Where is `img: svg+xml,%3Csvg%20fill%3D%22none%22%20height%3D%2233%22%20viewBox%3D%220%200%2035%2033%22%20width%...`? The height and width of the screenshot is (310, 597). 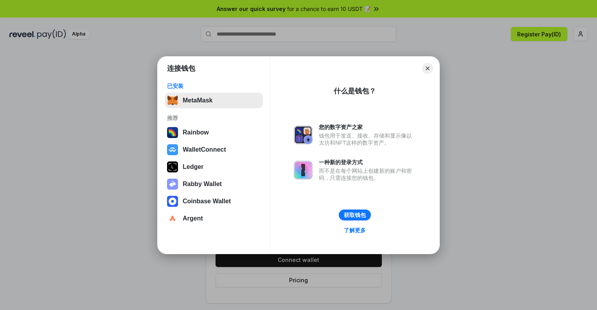 img: svg+xml,%3Csvg%20fill%3D%22none%22%20height%3D%2233%22%20viewBox%3D%220%200%2035%2033%22%20width%... is located at coordinates (172, 100).